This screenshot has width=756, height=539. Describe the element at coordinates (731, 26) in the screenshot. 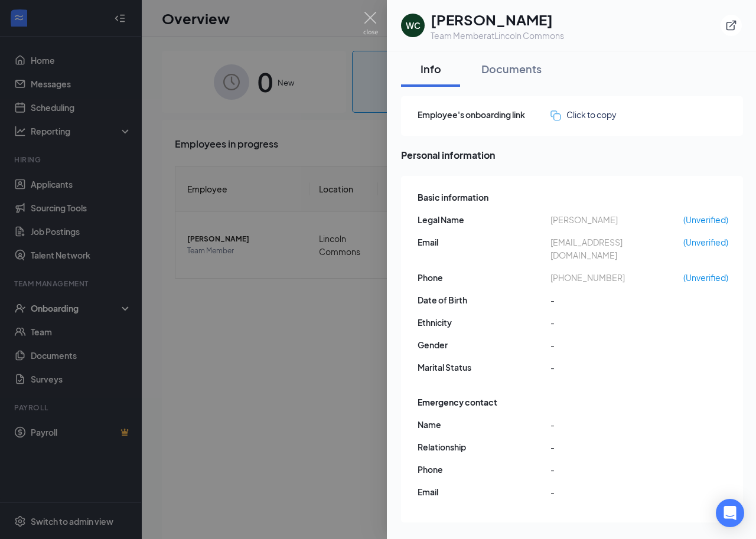

I see `button: ExternalLink` at that location.